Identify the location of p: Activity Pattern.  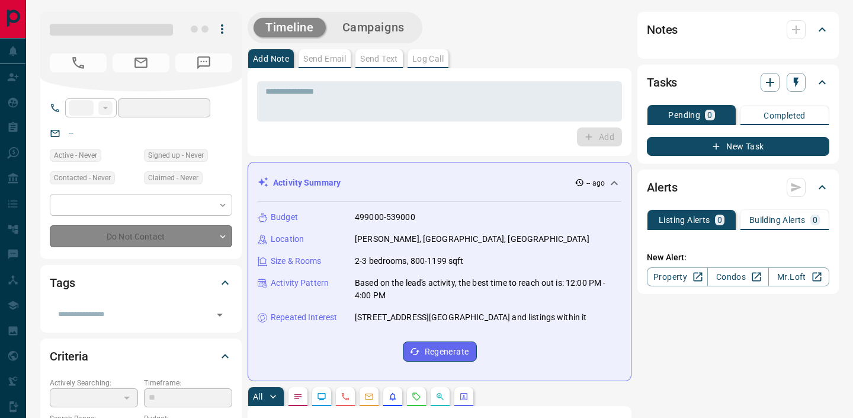
(300, 283).